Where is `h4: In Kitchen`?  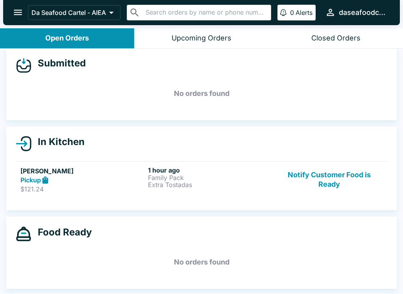 h4: In Kitchen is located at coordinates (58, 142).